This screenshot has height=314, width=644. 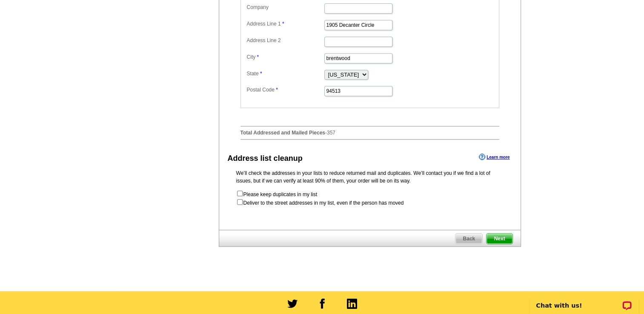 What do you see at coordinates (54, 18) in the screenshot?
I see `p: Chat with us!` at bounding box center [54, 18].